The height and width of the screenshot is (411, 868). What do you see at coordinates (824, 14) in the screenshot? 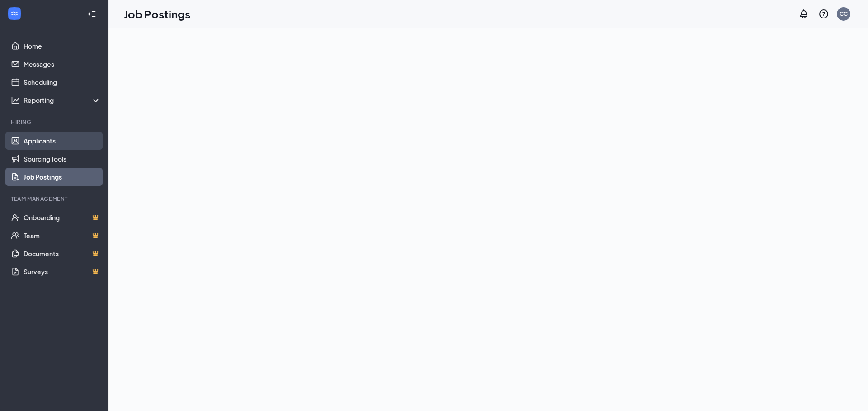
I see `svg: QuestionInfo` at bounding box center [824, 14].